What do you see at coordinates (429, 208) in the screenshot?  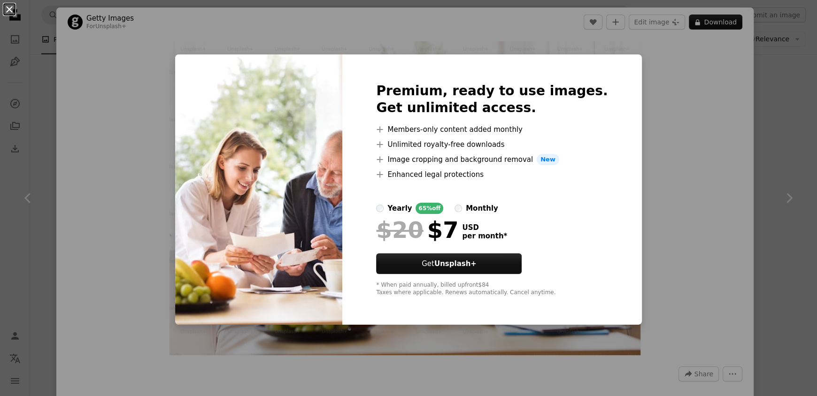 I see `div: 65% off` at bounding box center [429, 208].